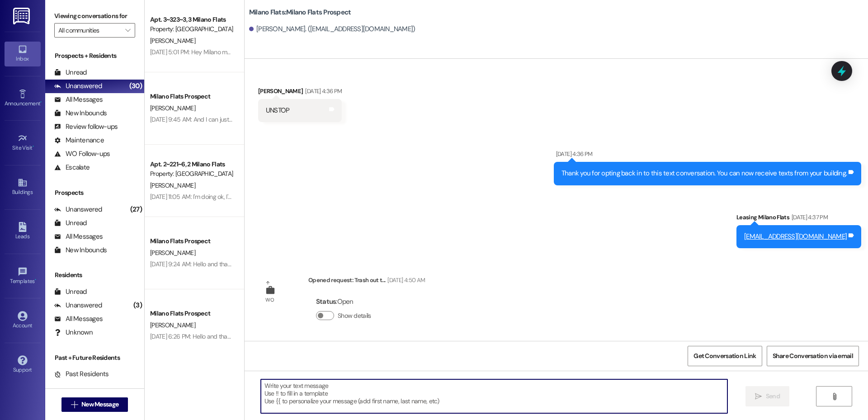 The image size is (868, 420). What do you see at coordinates (773, 396) in the screenshot?
I see `span: Send` at bounding box center [773, 396].